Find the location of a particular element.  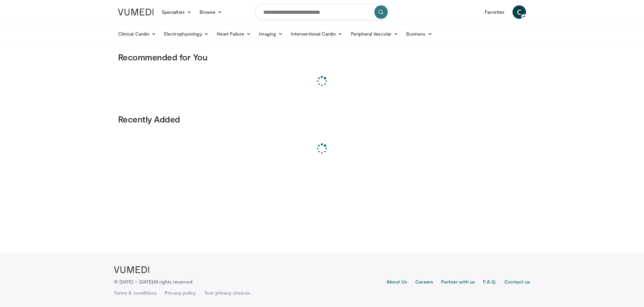

h3: Recommended for You is located at coordinates (322, 57).